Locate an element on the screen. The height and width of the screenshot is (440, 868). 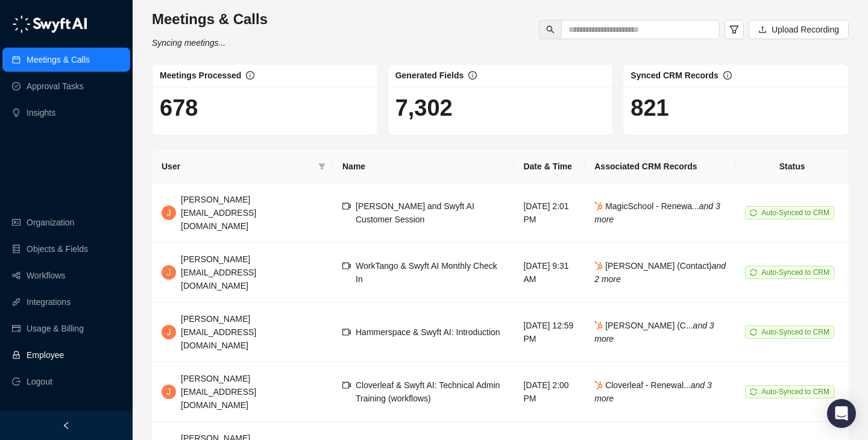
i: and 2 more is located at coordinates (660, 272).